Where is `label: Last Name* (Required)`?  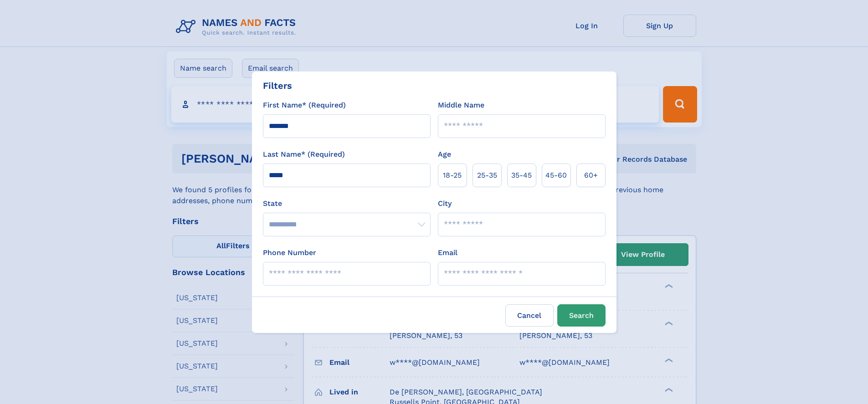
label: Last Name* (Required) is located at coordinates (304, 154).